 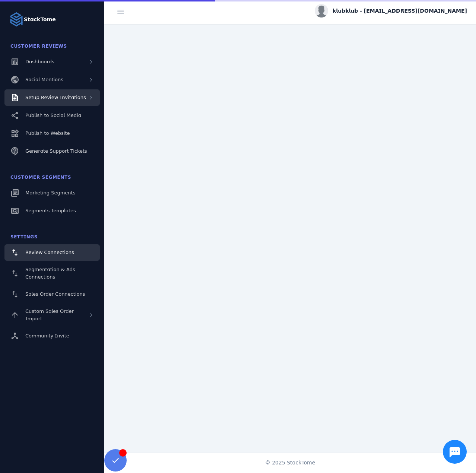 What do you see at coordinates (55, 294) in the screenshot?
I see `span: Sales Order Connections` at bounding box center [55, 294].